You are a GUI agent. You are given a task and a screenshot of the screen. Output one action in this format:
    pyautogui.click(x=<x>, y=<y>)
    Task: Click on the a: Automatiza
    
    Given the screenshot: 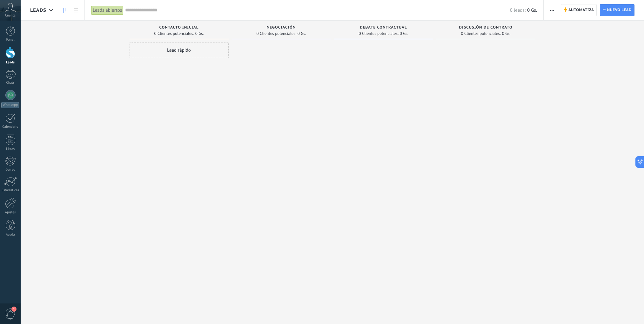 What is the action you would take?
    pyautogui.click(x=579, y=10)
    